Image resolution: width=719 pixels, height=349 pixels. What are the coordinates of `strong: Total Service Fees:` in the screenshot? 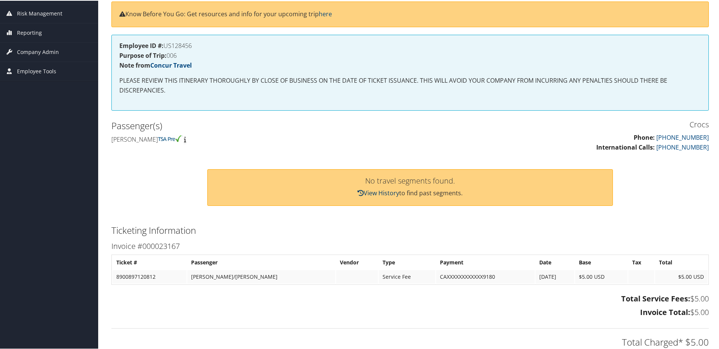 It's located at (656, 298).